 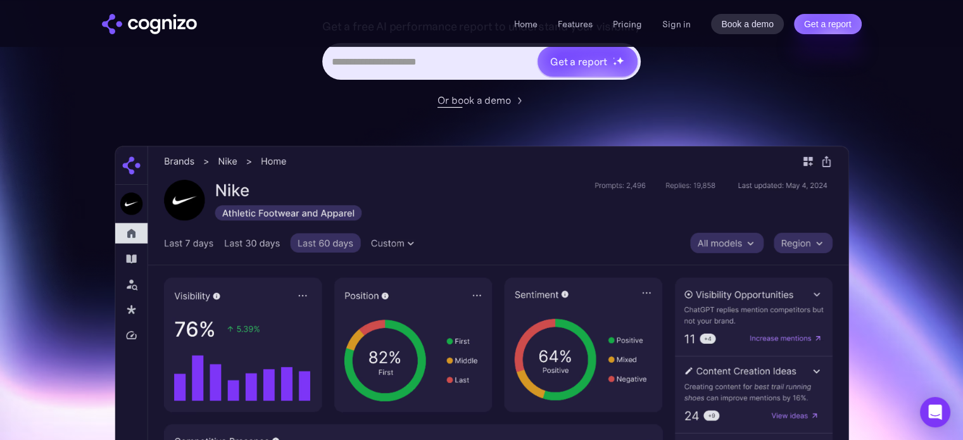 What do you see at coordinates (676, 24) in the screenshot?
I see `a: Sign in` at bounding box center [676, 24].